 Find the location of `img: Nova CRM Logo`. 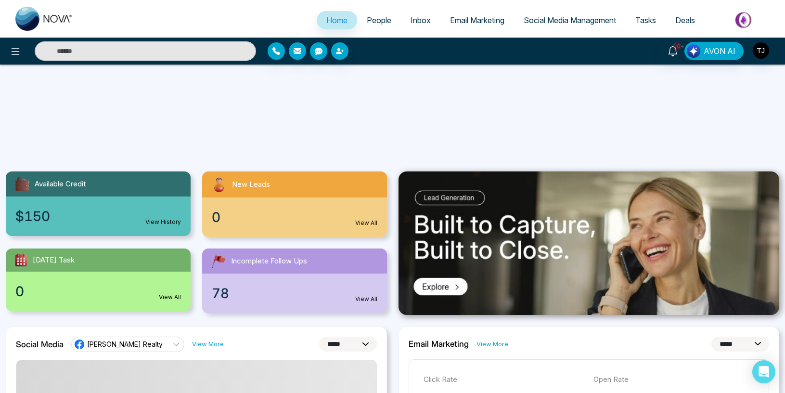

img: Nova CRM Logo is located at coordinates (44, 19).